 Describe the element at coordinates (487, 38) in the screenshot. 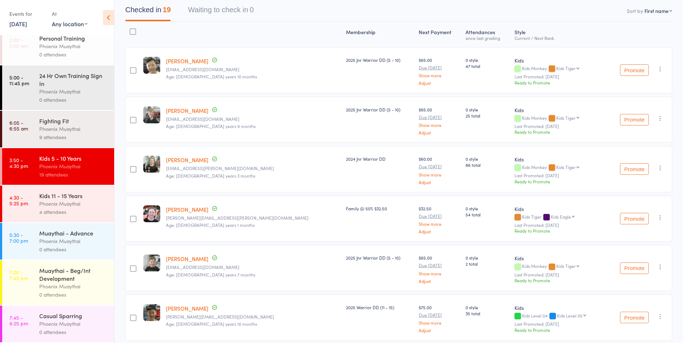

I see `div: since last grading` at that location.